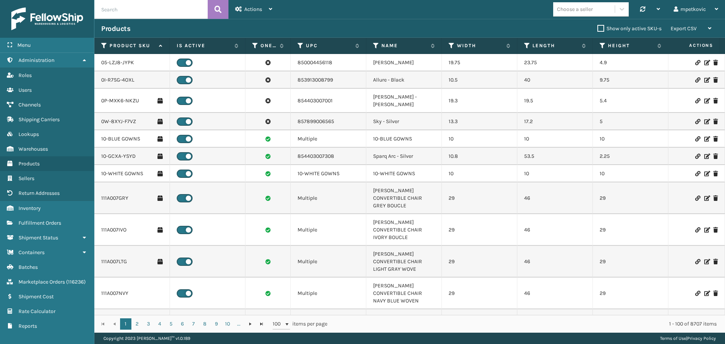 Image resolution: width=725 pixels, height=344 pixels. What do you see at coordinates (120, 101) in the screenshot?
I see `a: 0P-MXK6-NKZU` at bounding box center [120, 101].